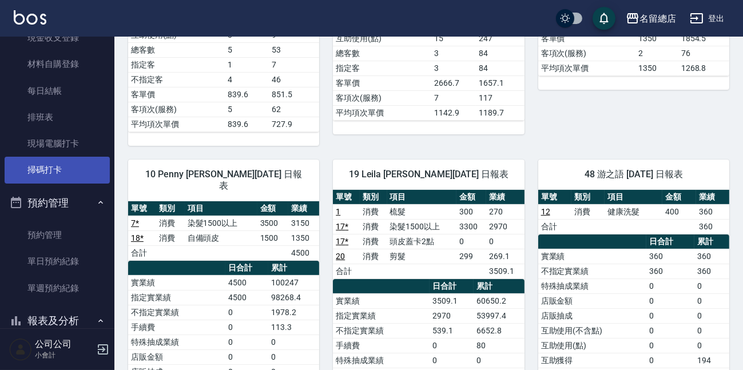 This screenshot has height=370, width=743. I want to click on td: 頭皮蓋卡2點, so click(421, 241).